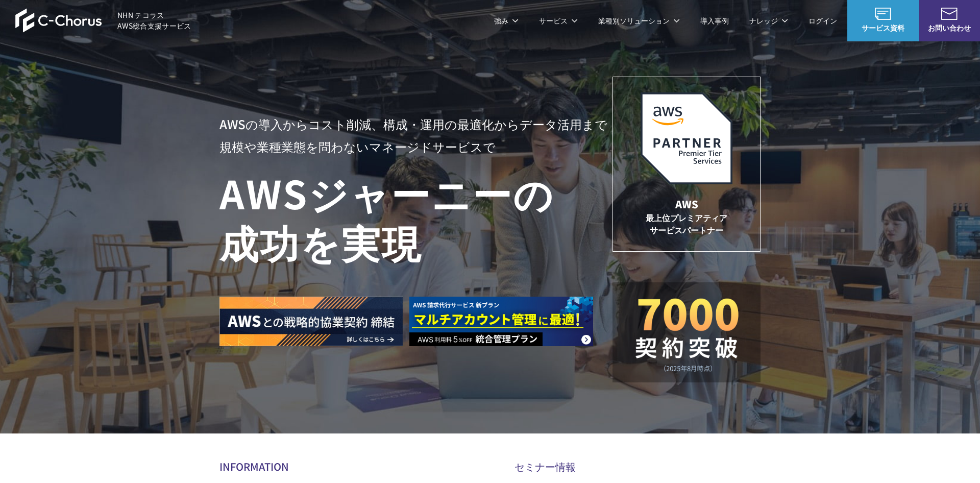 This screenshot has width=980, height=483. Describe the element at coordinates (501, 321) in the screenshot. I see `a: AWS請求代行サービス 統合管理プラン` at that location.